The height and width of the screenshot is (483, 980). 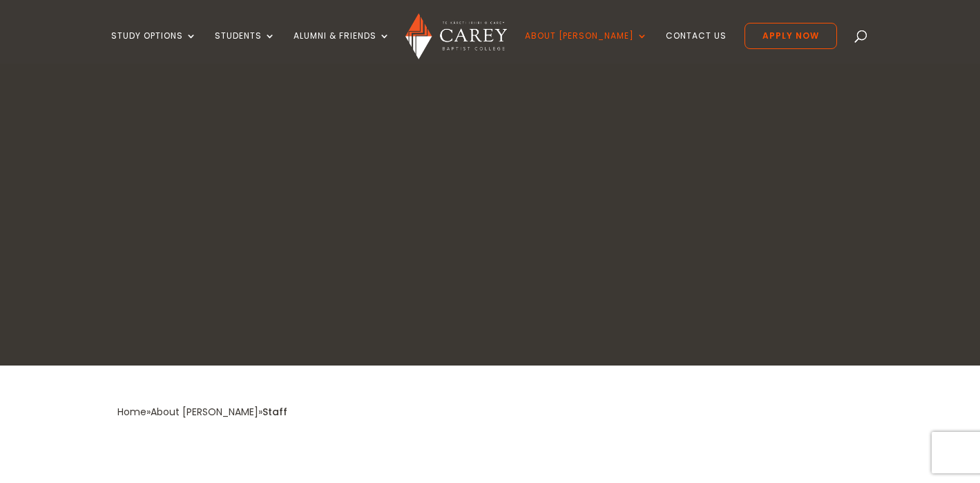 I want to click on a: Apply Now, so click(x=791, y=36).